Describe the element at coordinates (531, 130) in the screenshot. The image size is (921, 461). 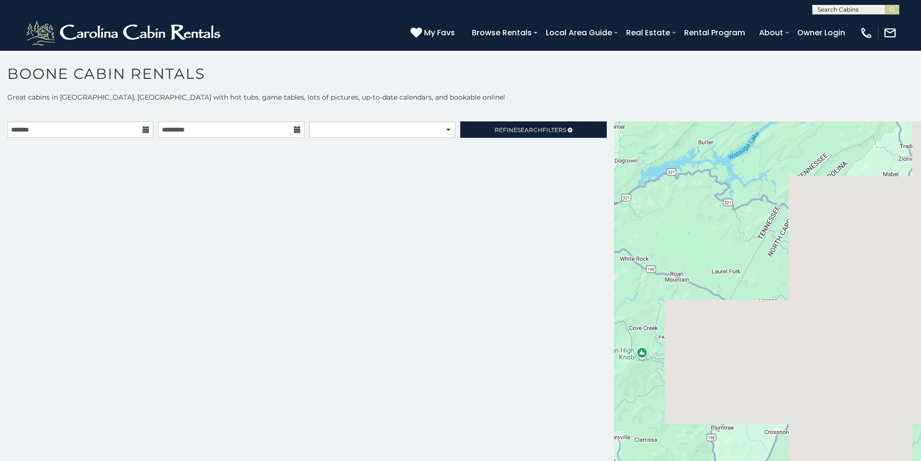
I see `span: Refine Filters` at that location.